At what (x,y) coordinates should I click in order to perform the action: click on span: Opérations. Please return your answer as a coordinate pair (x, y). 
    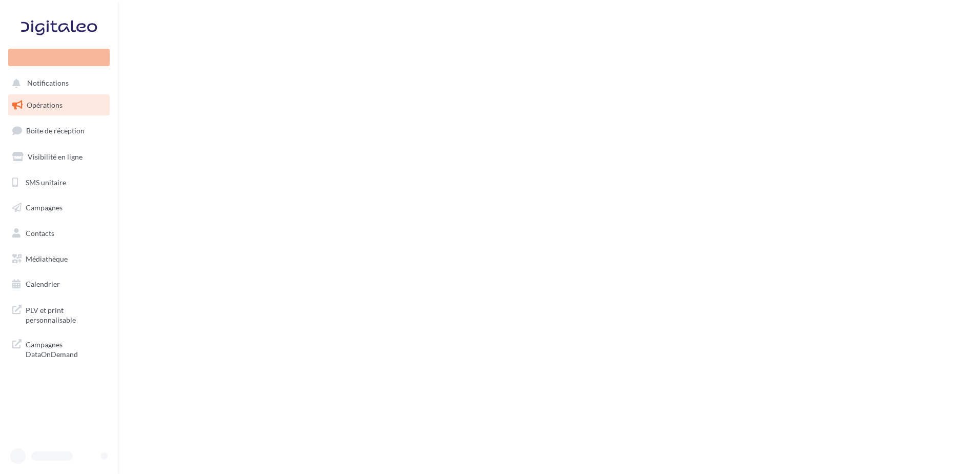
    Looking at the image, I should click on (44, 105).